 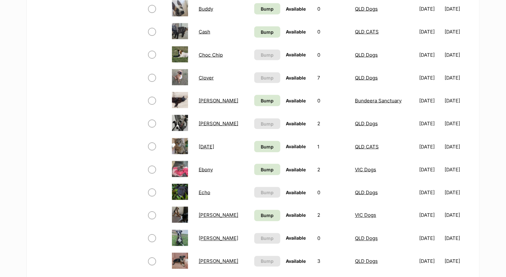 What do you see at coordinates (206, 169) in the screenshot?
I see `a: Ebony` at bounding box center [206, 169].